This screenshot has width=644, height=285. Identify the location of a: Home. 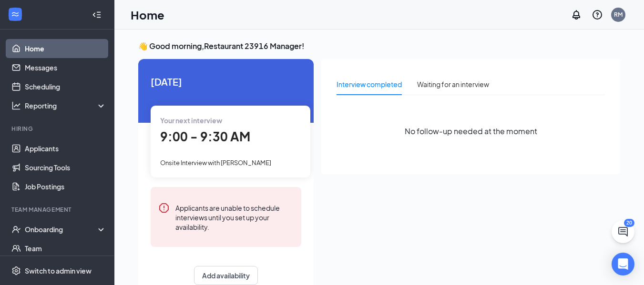
(65, 48).